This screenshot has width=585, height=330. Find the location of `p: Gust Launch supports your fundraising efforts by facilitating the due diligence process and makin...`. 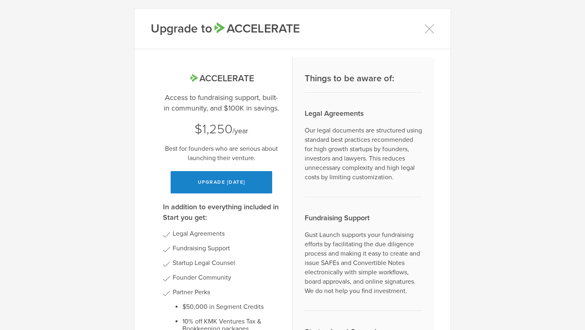

p: Gust Launch supports your fundraising efforts by facilitating the due diligence process and makin... is located at coordinates (363, 263).